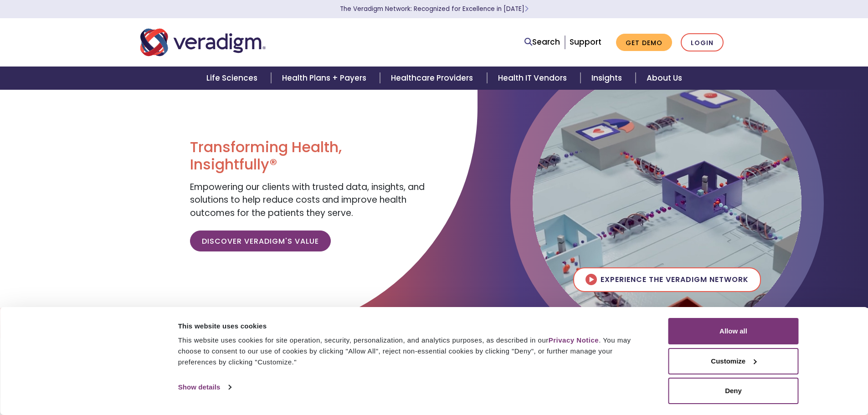  What do you see at coordinates (574, 340) in the screenshot?
I see `a: Privacy Notice` at bounding box center [574, 340].